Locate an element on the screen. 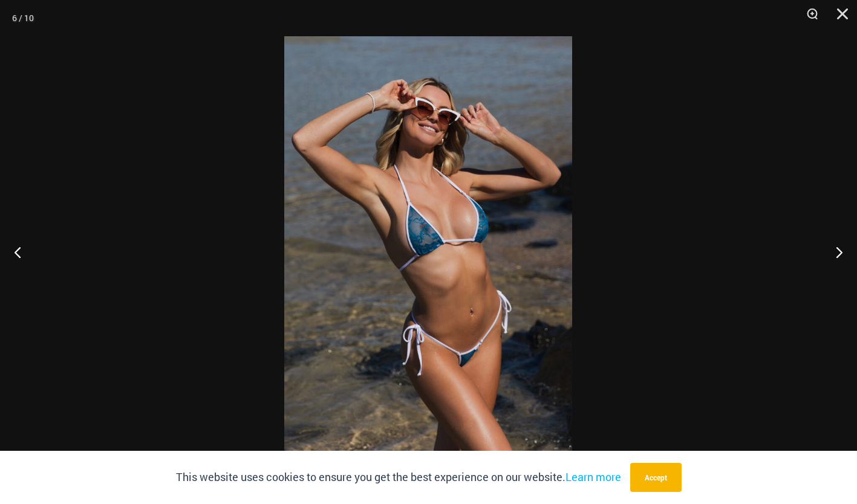 The image size is (857, 504). button: Next is located at coordinates (834, 252).